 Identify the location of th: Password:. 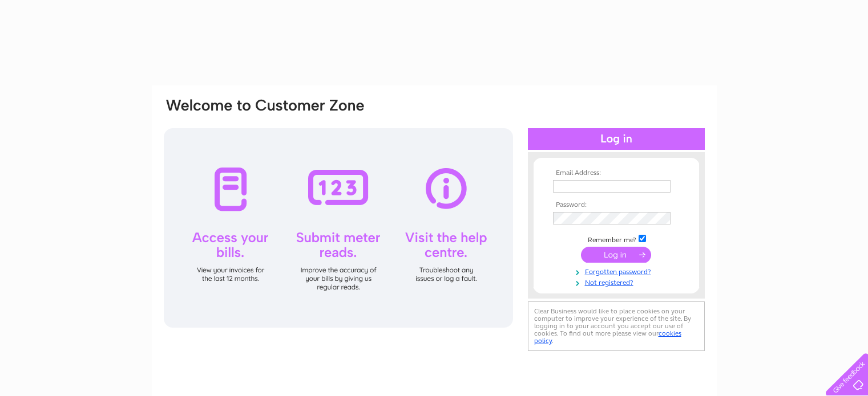
(616, 205).